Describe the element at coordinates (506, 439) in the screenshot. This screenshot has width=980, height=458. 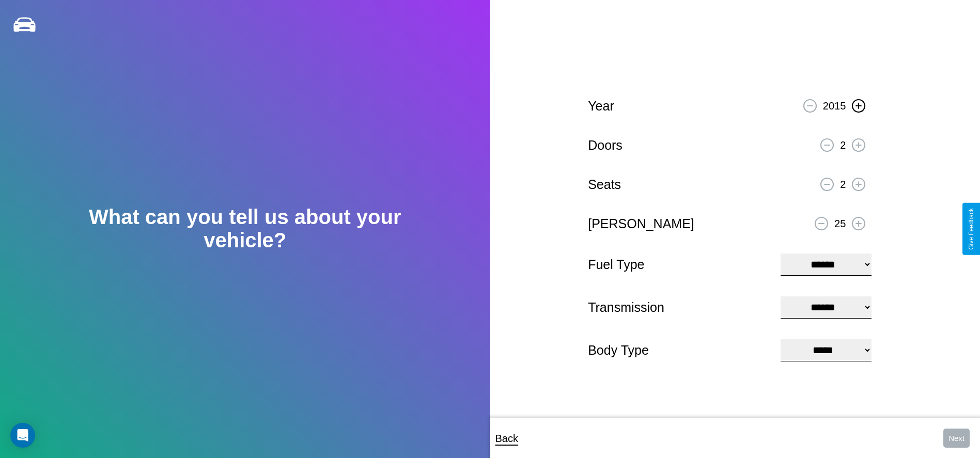
I see `p: Back` at that location.